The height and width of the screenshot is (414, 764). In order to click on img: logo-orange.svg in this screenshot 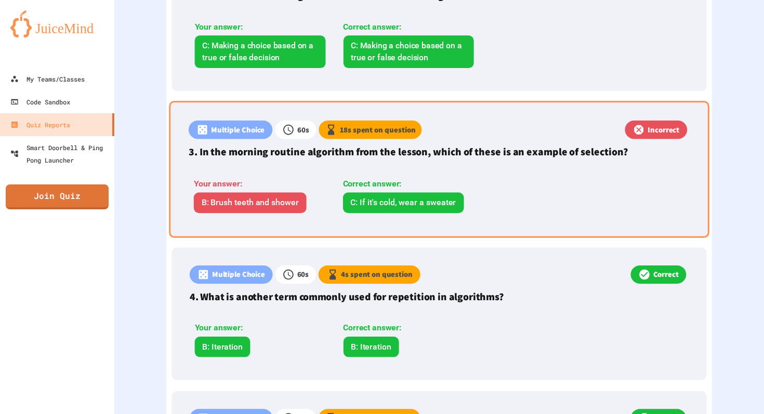, I will do `click(57, 24)`.